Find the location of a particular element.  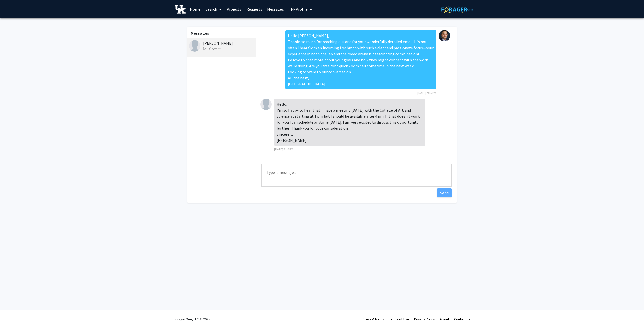

button: Send is located at coordinates (444, 193).